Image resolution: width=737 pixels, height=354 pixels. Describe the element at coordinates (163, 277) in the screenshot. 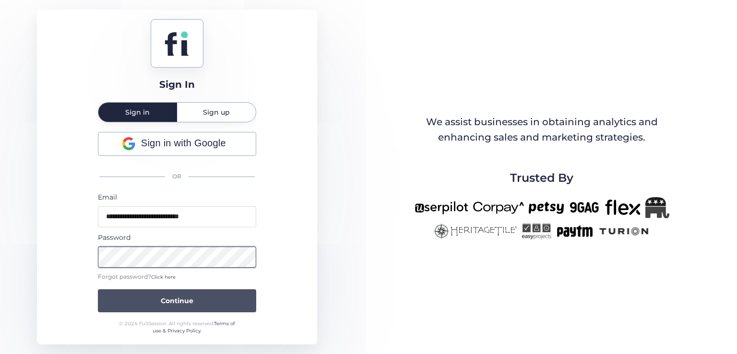

I see `span: Click here` at that location.